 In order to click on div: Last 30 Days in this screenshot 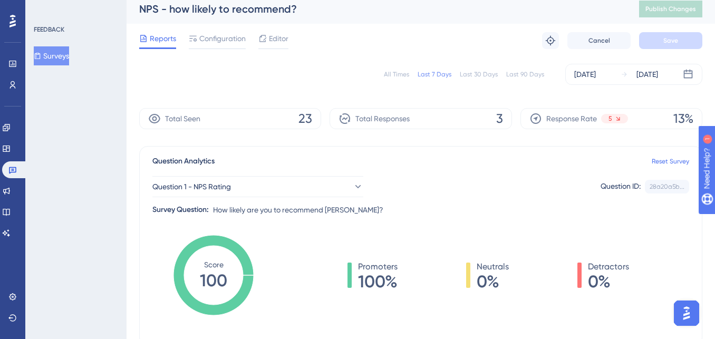, I will do `click(478, 74)`.